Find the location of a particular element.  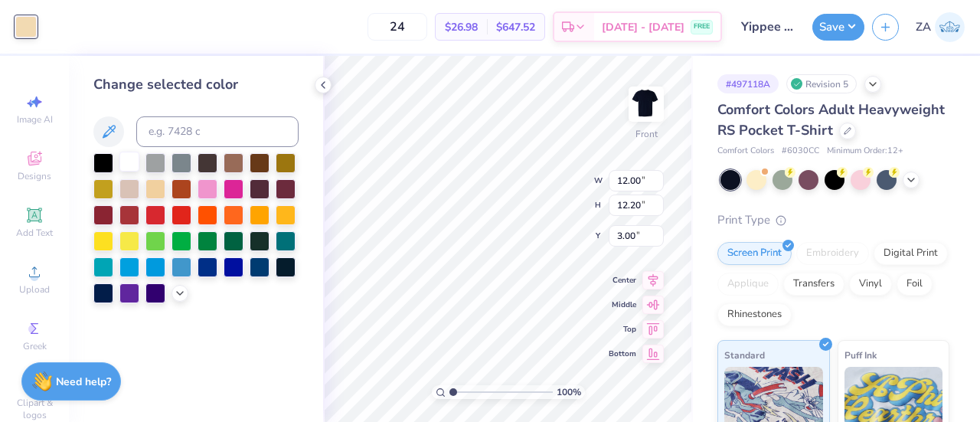

a: ZA is located at coordinates (940, 27).